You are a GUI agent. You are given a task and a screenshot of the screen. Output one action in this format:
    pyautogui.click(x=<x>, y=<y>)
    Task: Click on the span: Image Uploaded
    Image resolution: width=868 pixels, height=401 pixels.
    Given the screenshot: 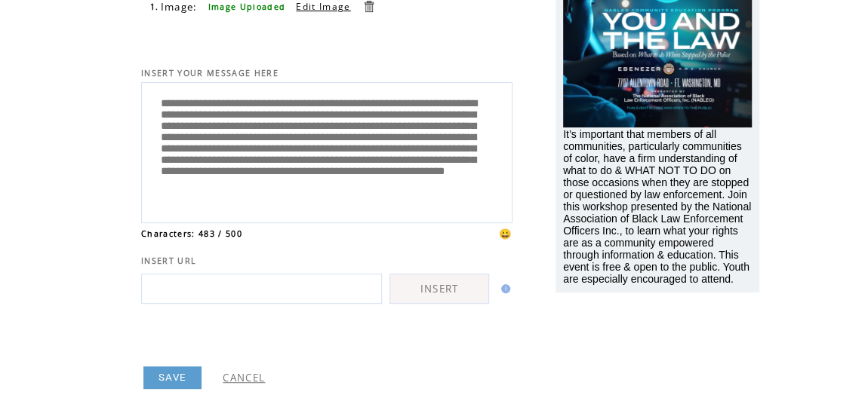 What is the action you would take?
    pyautogui.click(x=247, y=7)
    